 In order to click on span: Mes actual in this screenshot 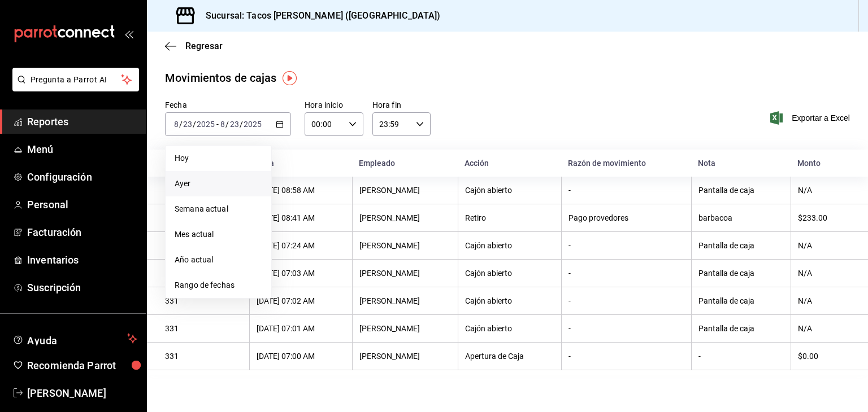, I will do `click(218, 234)`.